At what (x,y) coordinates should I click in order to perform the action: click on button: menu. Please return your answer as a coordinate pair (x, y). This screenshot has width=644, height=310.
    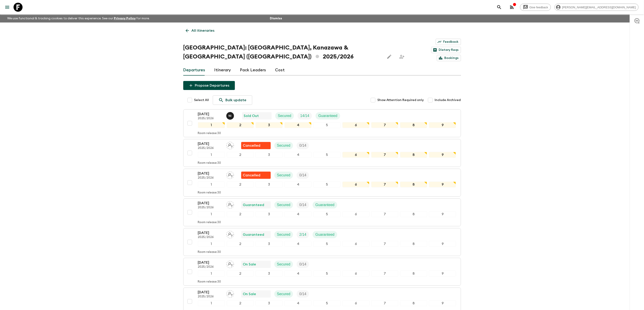
    Looking at the image, I should click on (7, 7).